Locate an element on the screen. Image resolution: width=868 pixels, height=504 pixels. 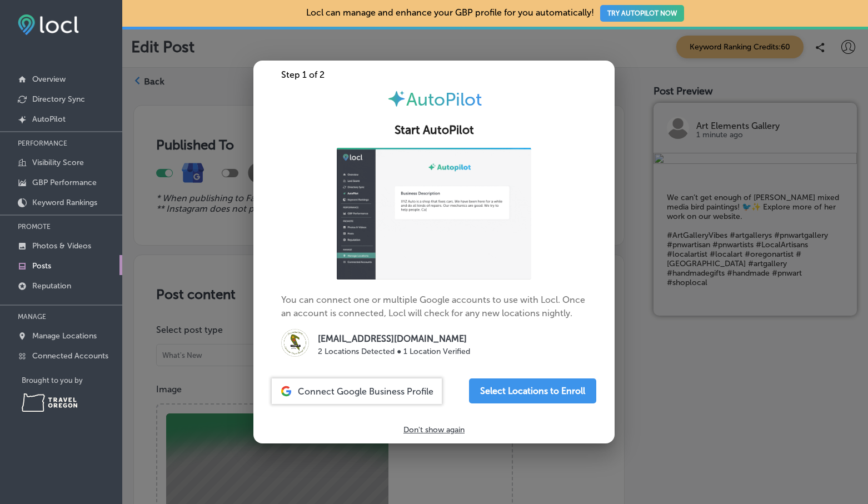
p: Posts is located at coordinates (42, 266).